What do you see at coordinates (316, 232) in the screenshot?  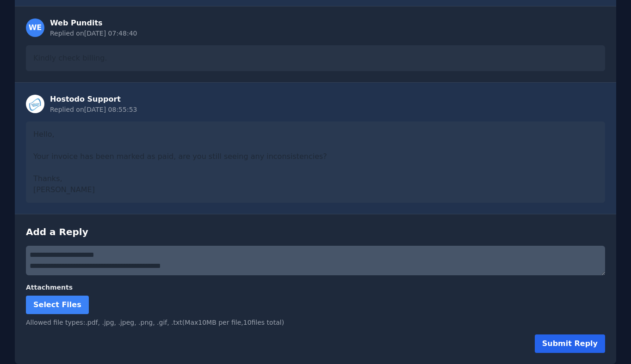 I see `h3: Add a Reply` at bounding box center [316, 232].